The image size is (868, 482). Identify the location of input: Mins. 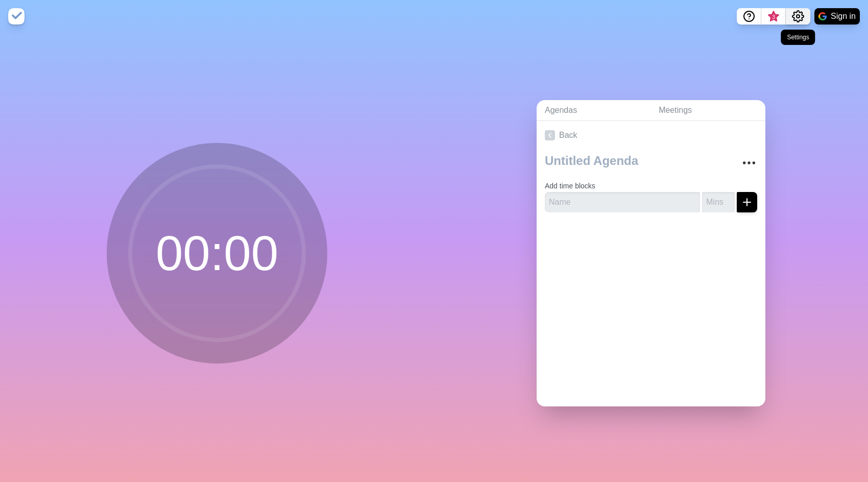
(719, 202).